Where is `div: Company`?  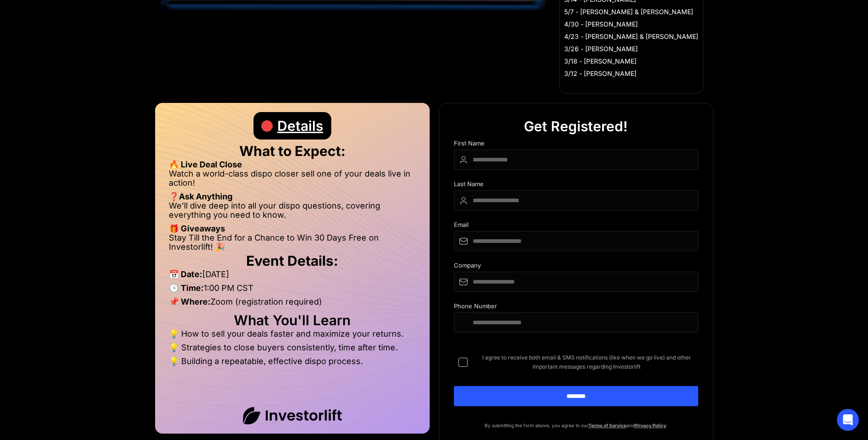 div: Company is located at coordinates (576, 266).